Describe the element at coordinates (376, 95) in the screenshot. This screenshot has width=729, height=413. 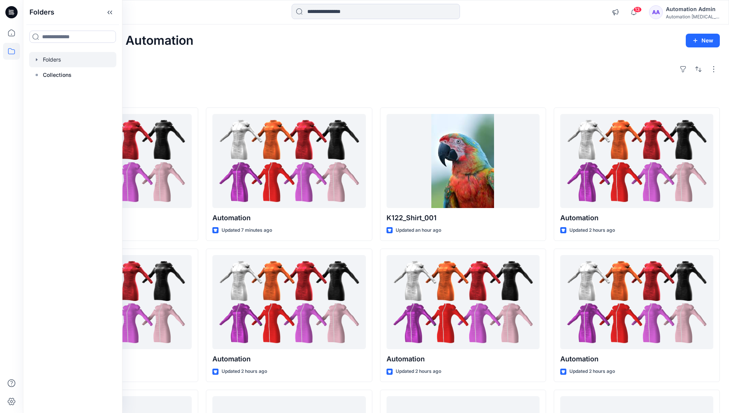
I see `h4: Styles` at that location.